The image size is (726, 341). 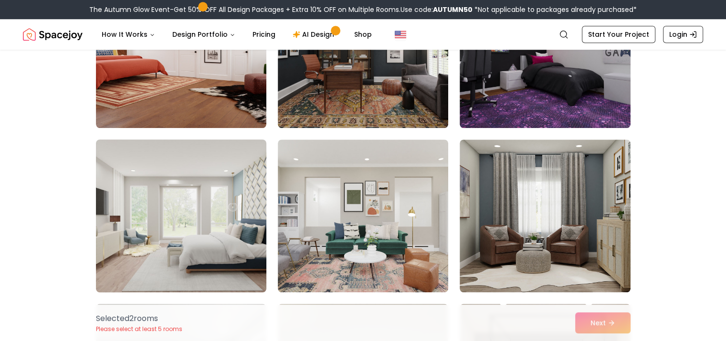 What do you see at coordinates (363, 34) in the screenshot?
I see `nav: Global` at bounding box center [363, 34].